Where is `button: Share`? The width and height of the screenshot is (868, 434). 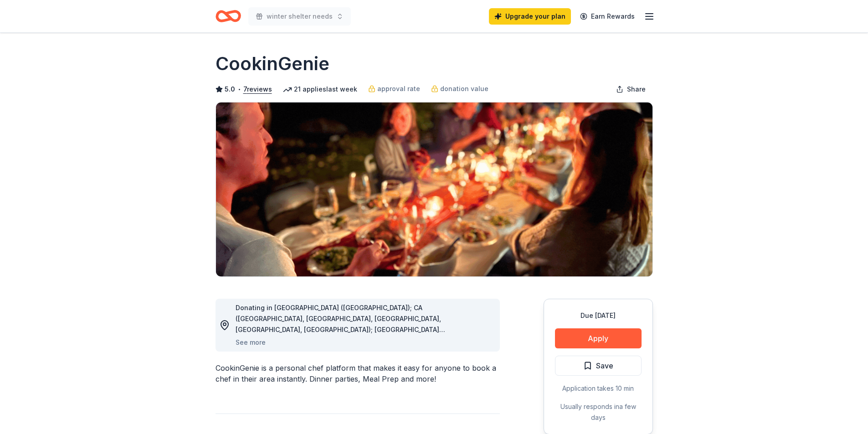
button: Share is located at coordinates (630, 89).